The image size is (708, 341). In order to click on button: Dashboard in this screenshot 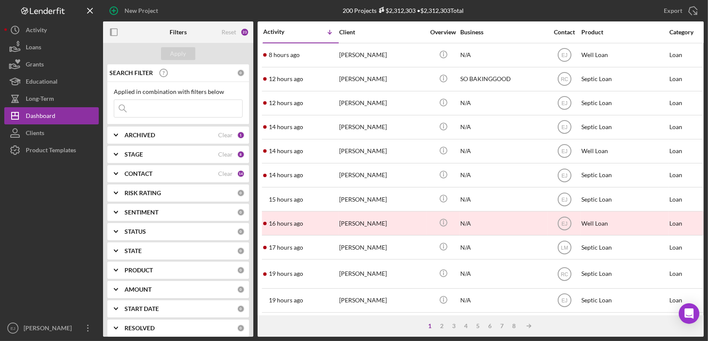, I will do `click(51, 116)`.